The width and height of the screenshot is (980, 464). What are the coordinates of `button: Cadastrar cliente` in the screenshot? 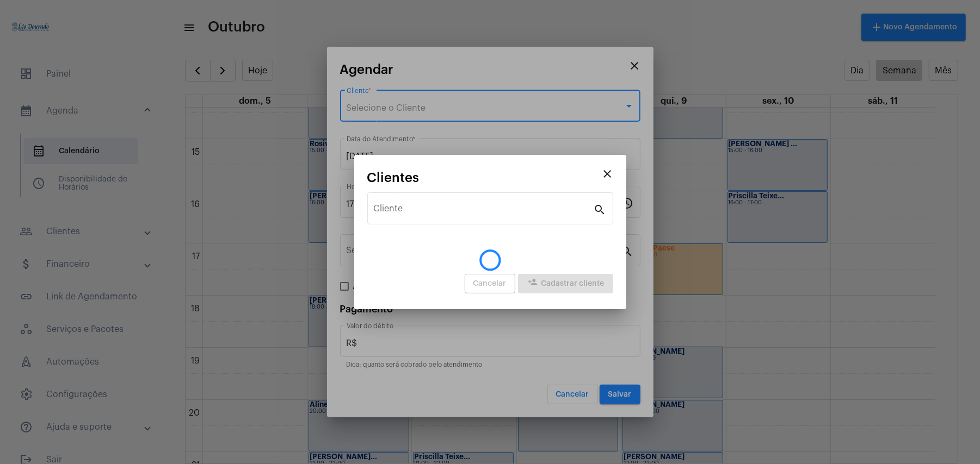 It's located at (566, 284).